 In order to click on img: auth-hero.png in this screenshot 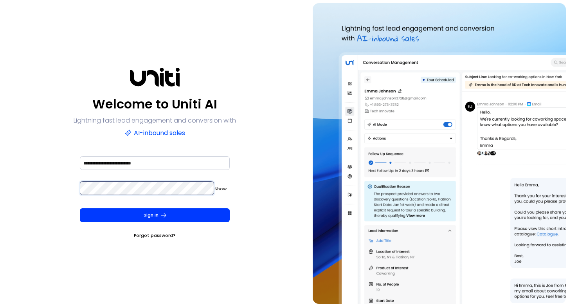, I will do `click(439, 153)`.